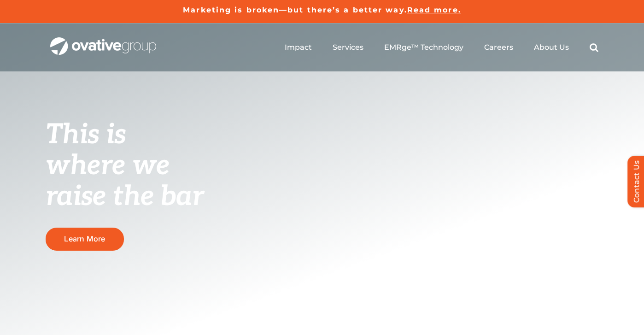 The height and width of the screenshot is (335, 644). What do you see at coordinates (348, 48) in the screenshot?
I see `span: Services` at bounding box center [348, 48].